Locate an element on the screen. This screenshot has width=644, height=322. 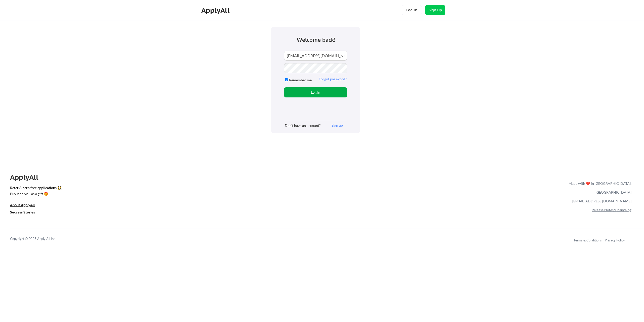
u: About ApplyAll is located at coordinates (22, 205).